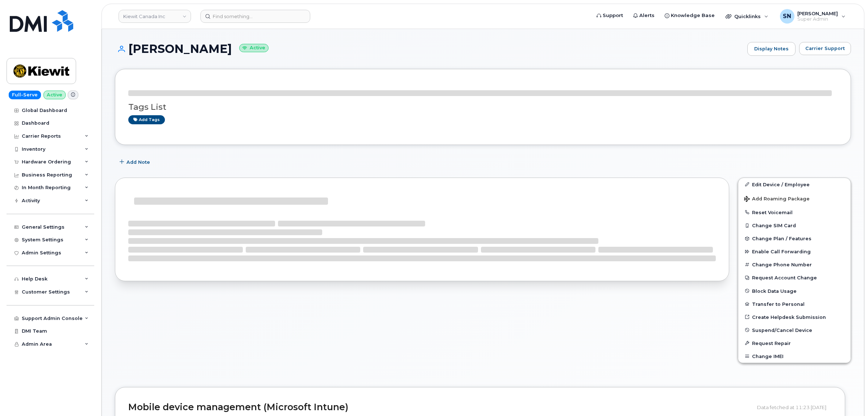  What do you see at coordinates (825, 48) in the screenshot?
I see `span: Carrier Support` at bounding box center [825, 48].